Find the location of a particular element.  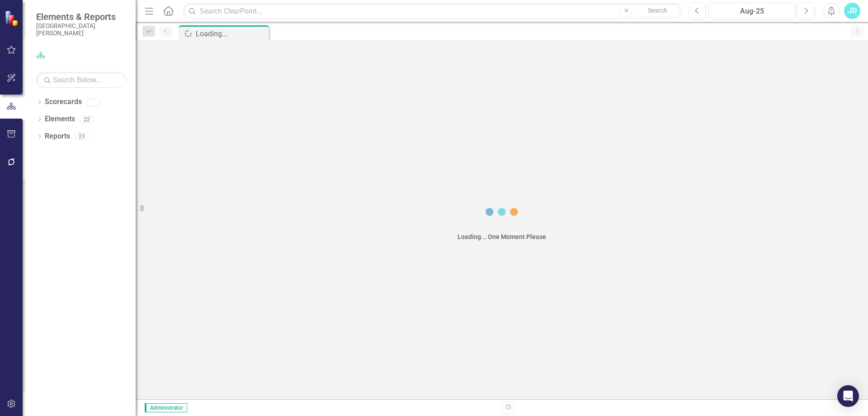

span: Elements & Reports is located at coordinates (82, 17).